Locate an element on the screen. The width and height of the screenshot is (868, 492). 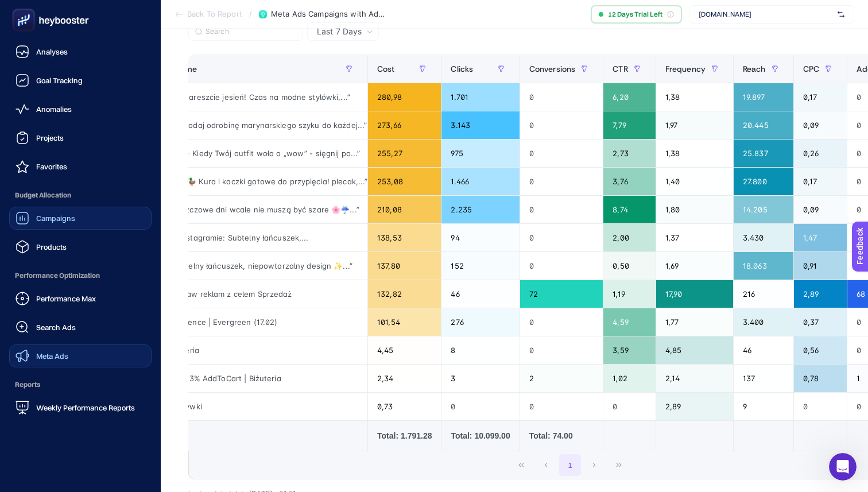
a: Favorites is located at coordinates (81, 167).